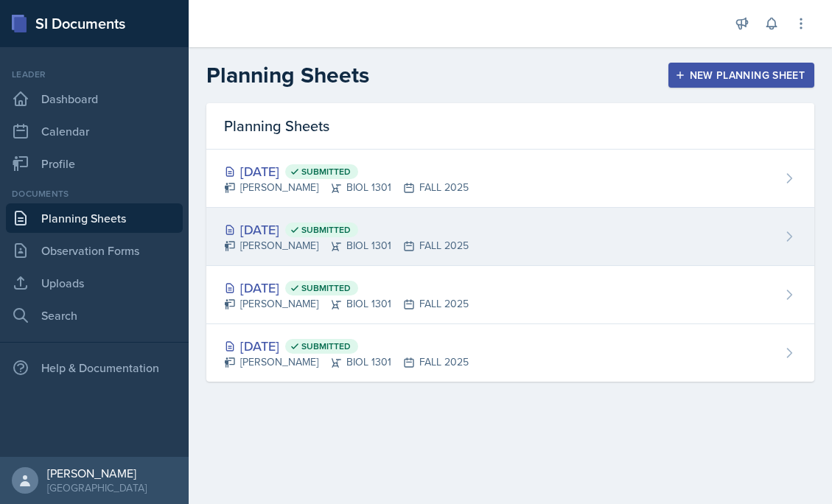 This screenshot has height=504, width=832. Describe the element at coordinates (95, 250) in the screenshot. I see `a: Observation Forms` at that location.